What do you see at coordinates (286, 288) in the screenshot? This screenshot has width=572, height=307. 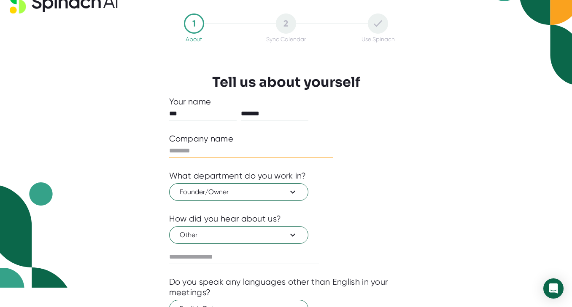 I see `div: Do you speak any languages other than English in your meetings?` at bounding box center [286, 288].